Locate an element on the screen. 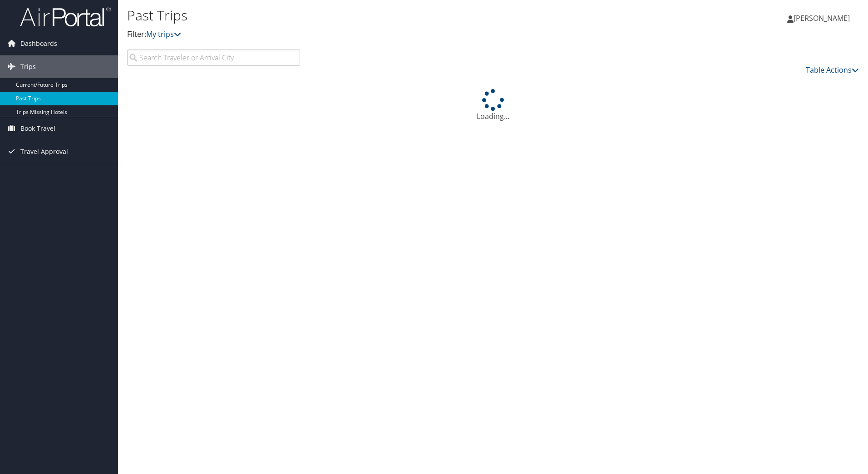 The image size is (868, 474). a: My trips is located at coordinates (163, 34).